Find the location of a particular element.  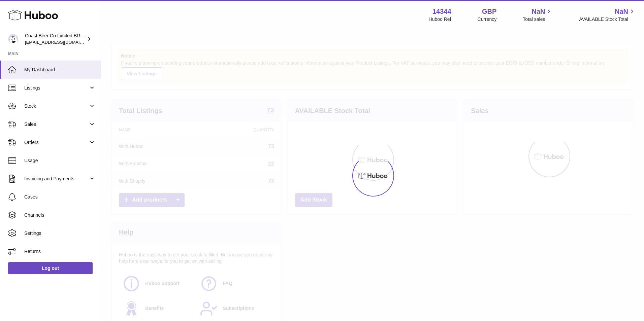

div: Coast Beer Co Limited BRULO is located at coordinates (55, 39).